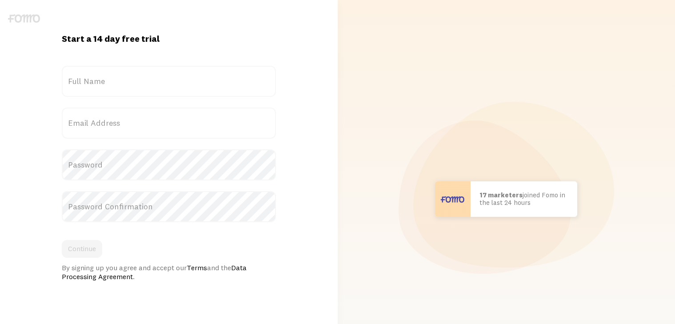  I want to click on div: By signing up you agree and accept our and the ., so click(169, 272).